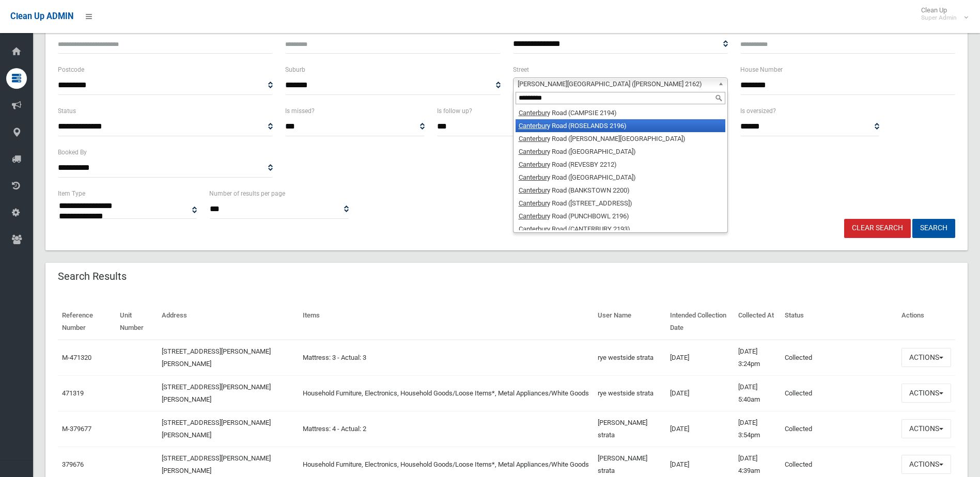  What do you see at coordinates (454, 111) in the screenshot?
I see `label: Is follow up?` at bounding box center [454, 111].